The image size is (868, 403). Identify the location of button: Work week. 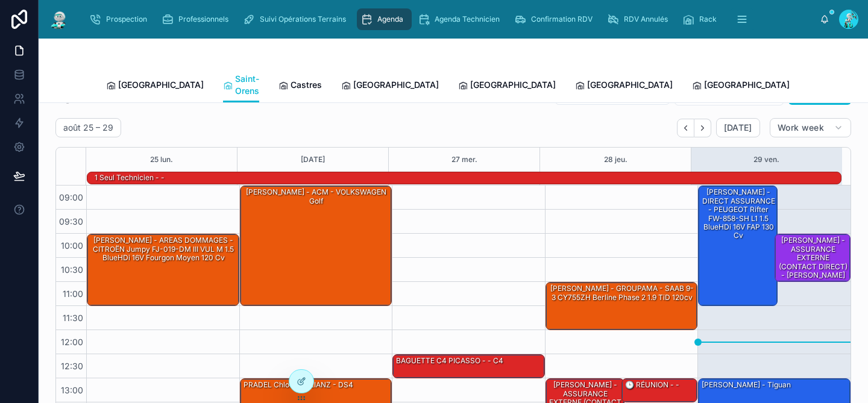
(810, 127).